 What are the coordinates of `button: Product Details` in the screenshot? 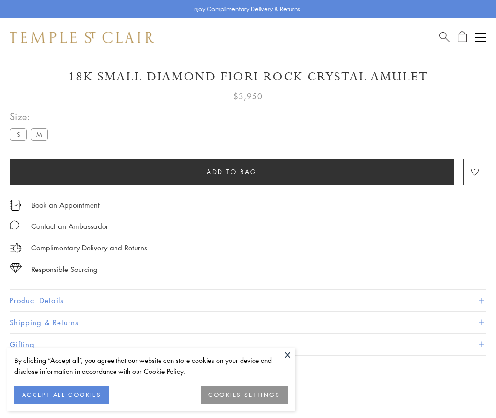 It's located at (248, 301).